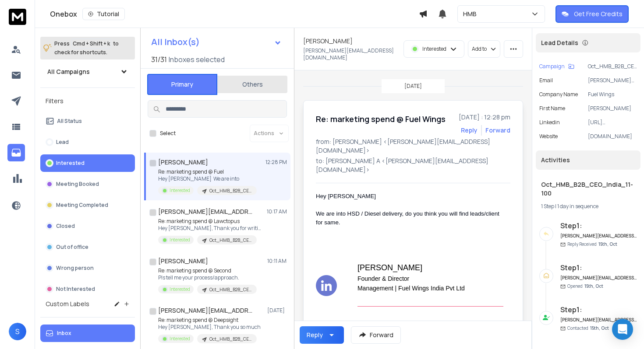 The width and height of the screenshot is (644, 349). What do you see at coordinates (381, 119) in the screenshot?
I see `h1: Re: marketing spend @ Fuel Wings` at bounding box center [381, 119].